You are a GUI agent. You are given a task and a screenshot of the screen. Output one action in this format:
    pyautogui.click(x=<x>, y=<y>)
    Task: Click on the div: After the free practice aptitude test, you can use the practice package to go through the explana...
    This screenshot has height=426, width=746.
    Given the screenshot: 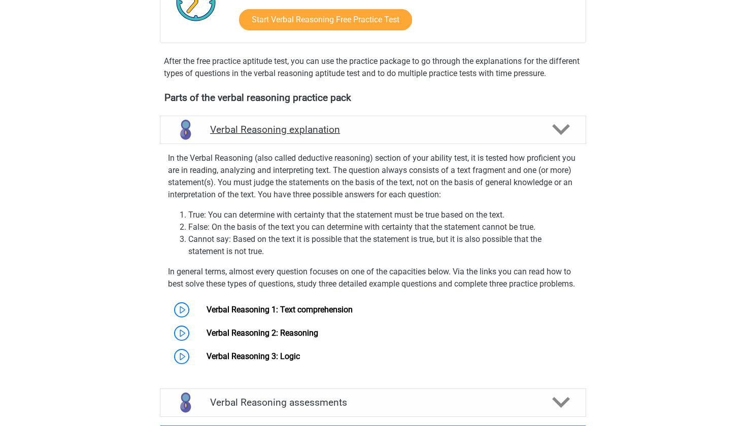 What is the action you would take?
    pyautogui.click(x=373, y=67)
    